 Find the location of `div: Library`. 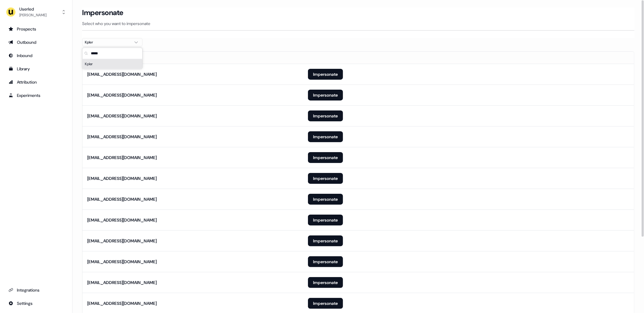

div: Library is located at coordinates (36, 69).